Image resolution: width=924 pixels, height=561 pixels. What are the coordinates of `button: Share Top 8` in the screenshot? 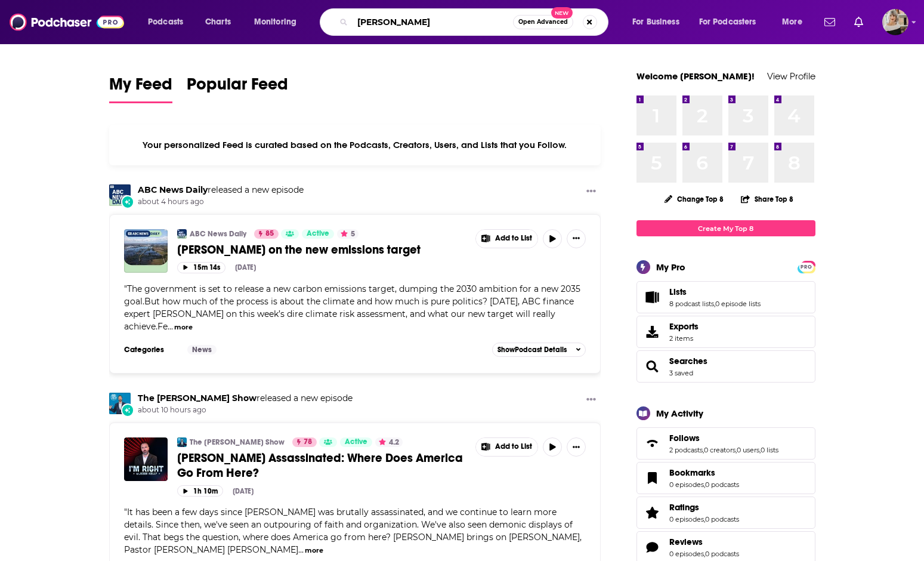 It's located at (767, 199).